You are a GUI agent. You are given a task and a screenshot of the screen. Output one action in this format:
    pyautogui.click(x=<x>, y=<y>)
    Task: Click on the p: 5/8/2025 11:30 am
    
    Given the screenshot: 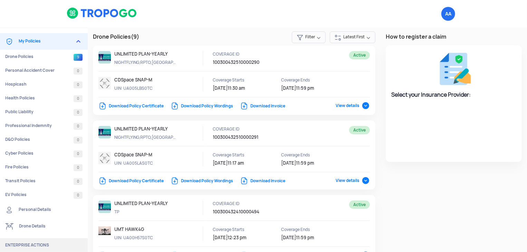 What is the action you would take?
    pyautogui.click(x=244, y=88)
    